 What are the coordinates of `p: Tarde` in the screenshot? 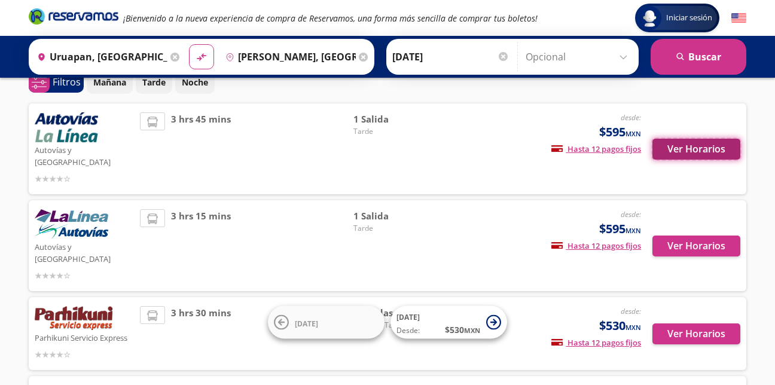 It's located at (154, 82).